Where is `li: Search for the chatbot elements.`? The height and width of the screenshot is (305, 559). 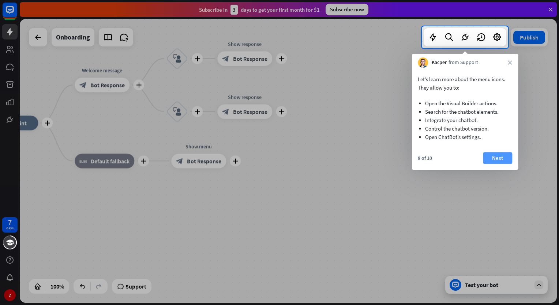 li: Search for the chatbot elements. is located at coordinates (465, 112).